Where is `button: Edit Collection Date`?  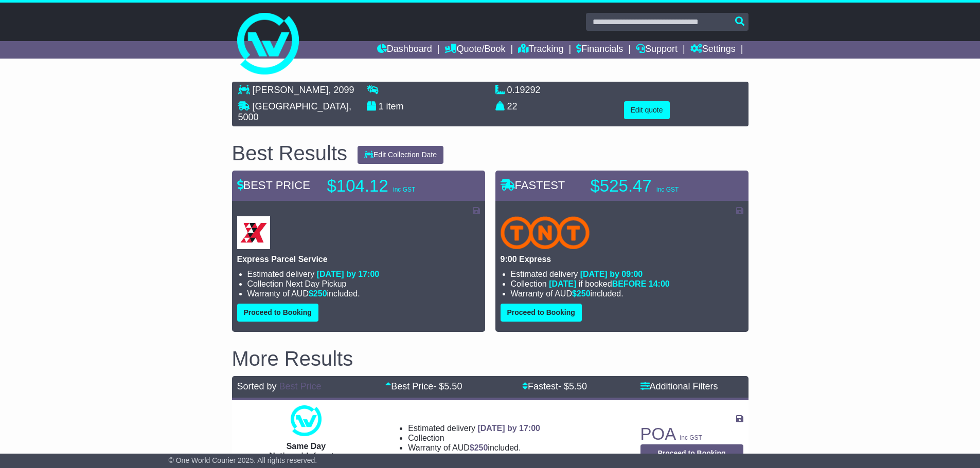
button: Edit Collection Date is located at coordinates (401, 155).